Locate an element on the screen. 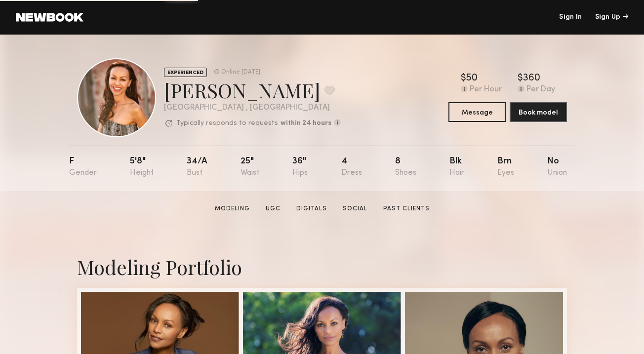 This screenshot has height=354, width=644. div: 360 is located at coordinates (531, 79).